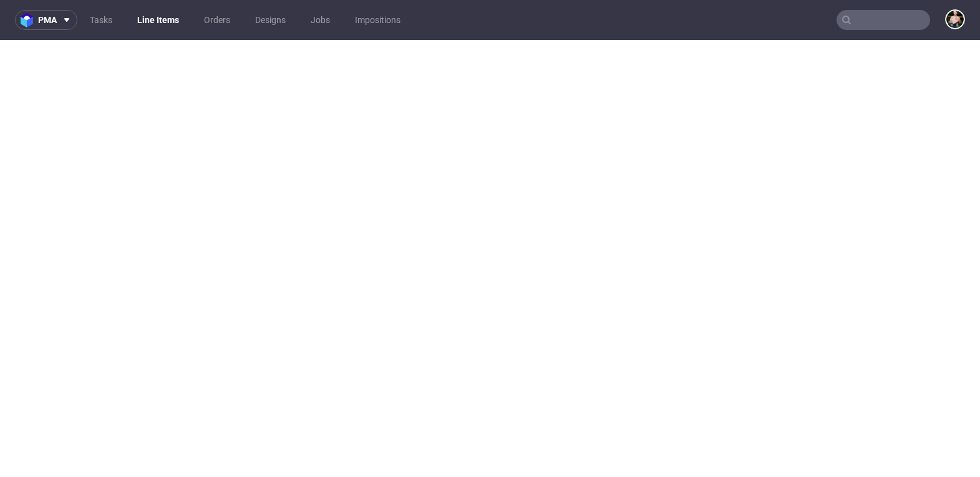 The image size is (980, 477). What do you see at coordinates (47, 20) in the screenshot?
I see `span: pma` at bounding box center [47, 20].